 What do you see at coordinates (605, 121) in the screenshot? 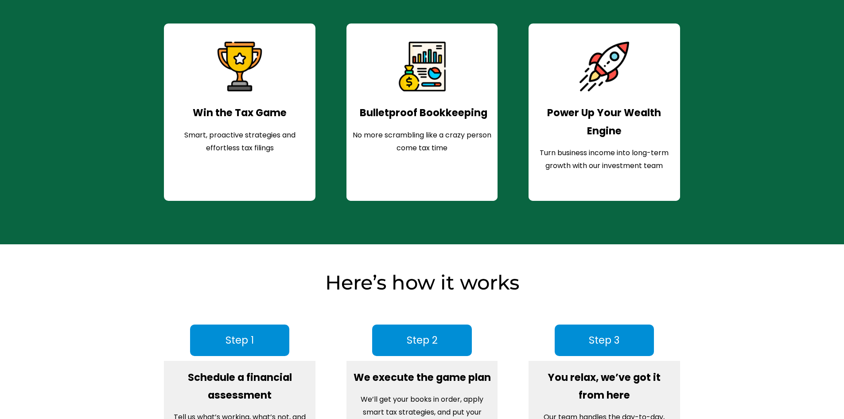
I see `strong: Power Up Your Wealth Engine` at bounding box center [605, 121].